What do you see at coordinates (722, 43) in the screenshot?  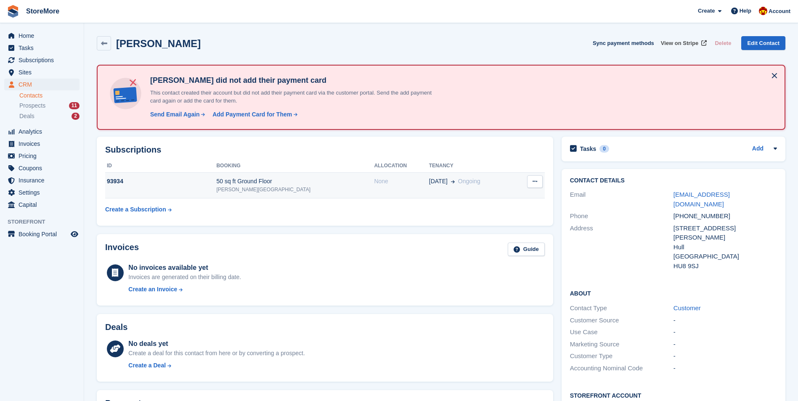 I see `button: Delete` at bounding box center [722, 43].